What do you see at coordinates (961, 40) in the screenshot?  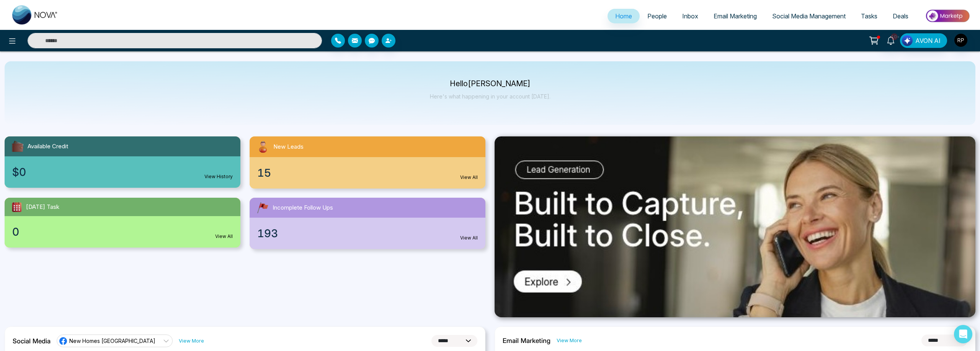 I see `img: User Avatar` at bounding box center [961, 40].